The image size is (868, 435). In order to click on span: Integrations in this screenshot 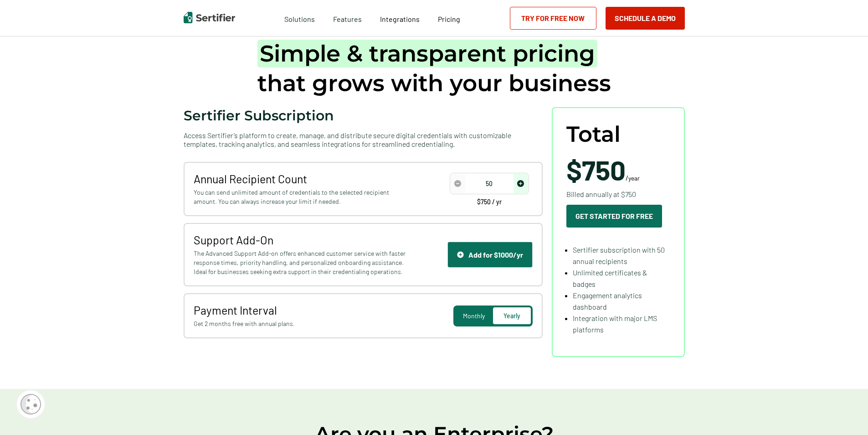, I will do `click(400, 19)`.